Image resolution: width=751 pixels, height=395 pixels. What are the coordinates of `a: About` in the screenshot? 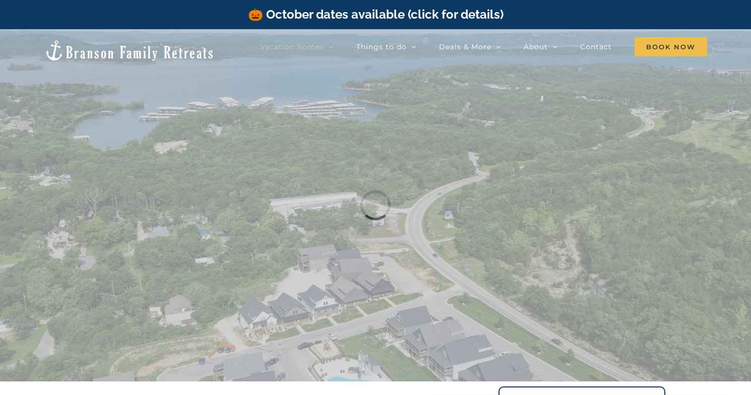 It's located at (540, 47).